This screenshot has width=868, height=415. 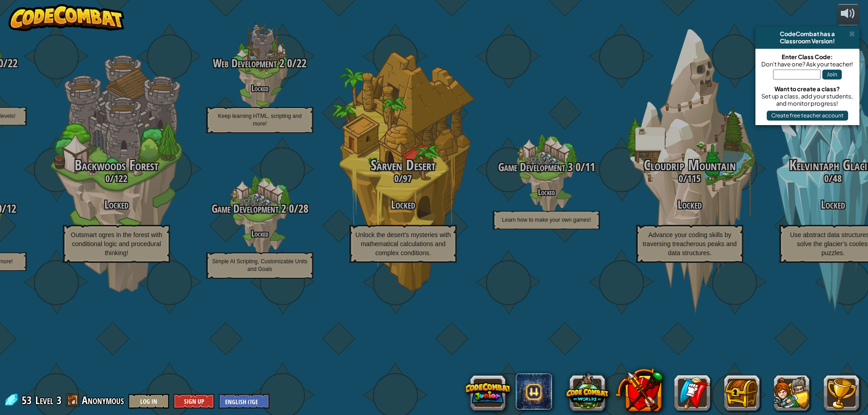 I want to click on span: 3, so click(x=59, y=401).